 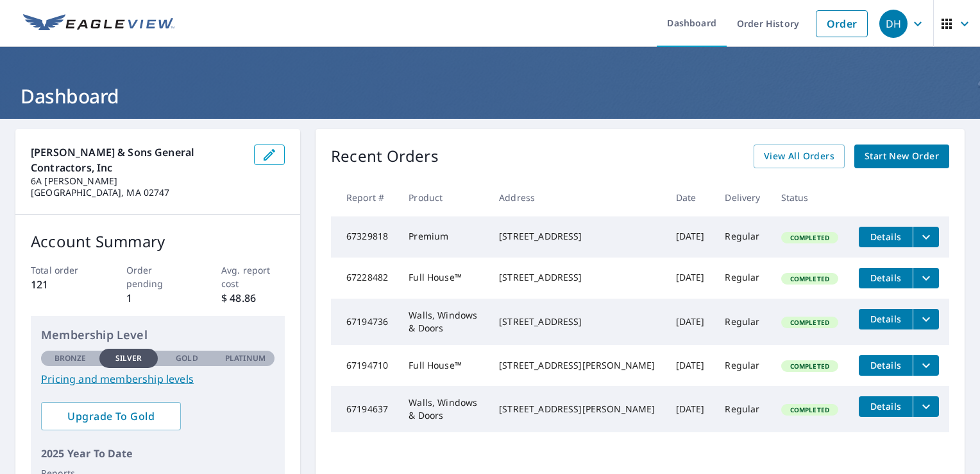 I want to click on p: Recent Orders, so click(x=385, y=156).